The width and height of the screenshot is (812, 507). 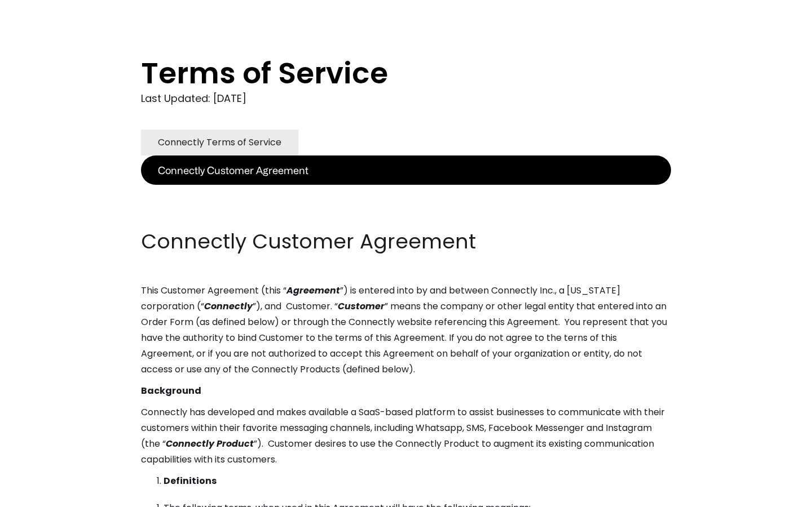 I want to click on em: Customer, so click(x=360, y=306).